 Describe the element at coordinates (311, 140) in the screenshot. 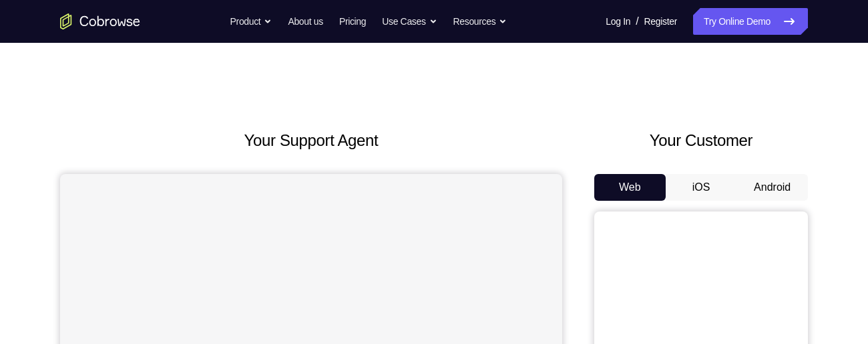

I see `h2: Your Support Agent` at that location.